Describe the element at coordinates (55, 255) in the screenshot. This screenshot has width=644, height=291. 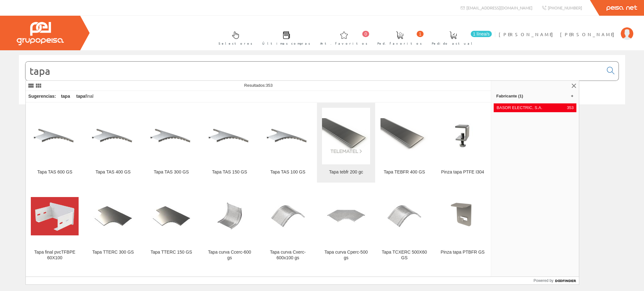
I see `div: Tapa final pvcTFBPE 60X100` at that location.